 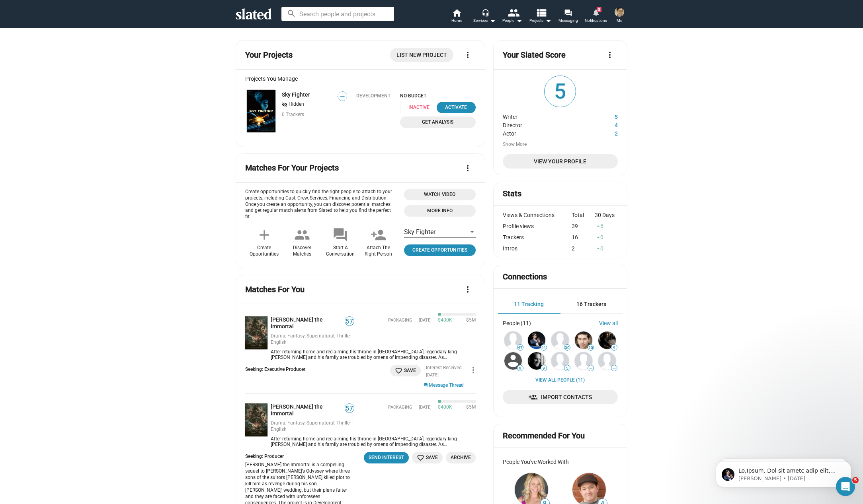 I want to click on dt: Writer, so click(x=545, y=116).